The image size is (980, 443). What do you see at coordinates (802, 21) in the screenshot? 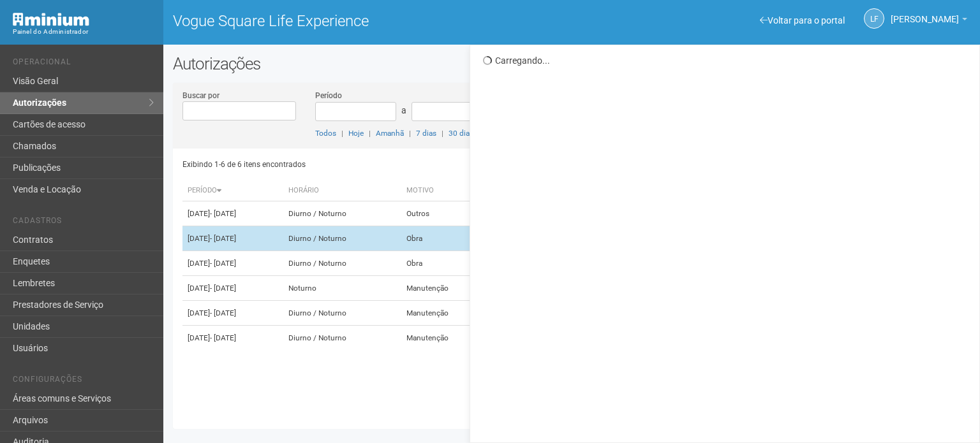
I see `a: Voltar para o portal` at bounding box center [802, 21].